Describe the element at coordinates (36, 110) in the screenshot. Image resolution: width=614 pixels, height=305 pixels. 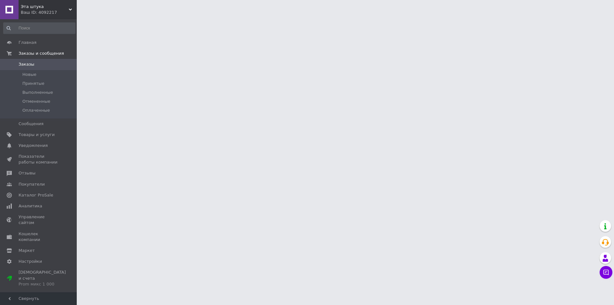
I see `span: Оплаченные` at that location.